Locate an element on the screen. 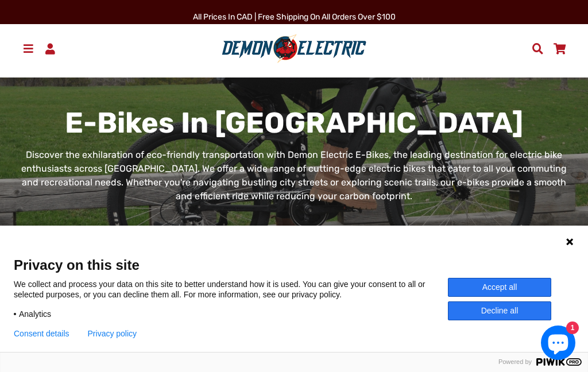  span: Powered by is located at coordinates (515, 362).